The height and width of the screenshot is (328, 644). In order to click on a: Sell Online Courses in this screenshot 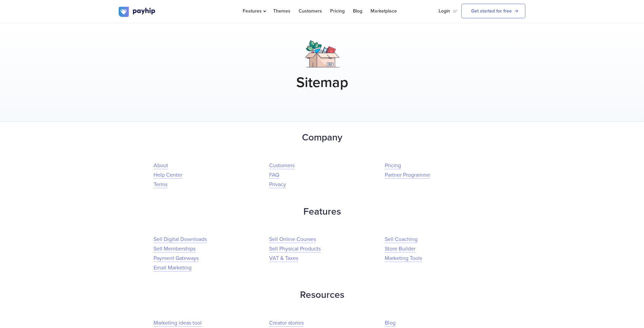, I will do `click(293, 239)`.